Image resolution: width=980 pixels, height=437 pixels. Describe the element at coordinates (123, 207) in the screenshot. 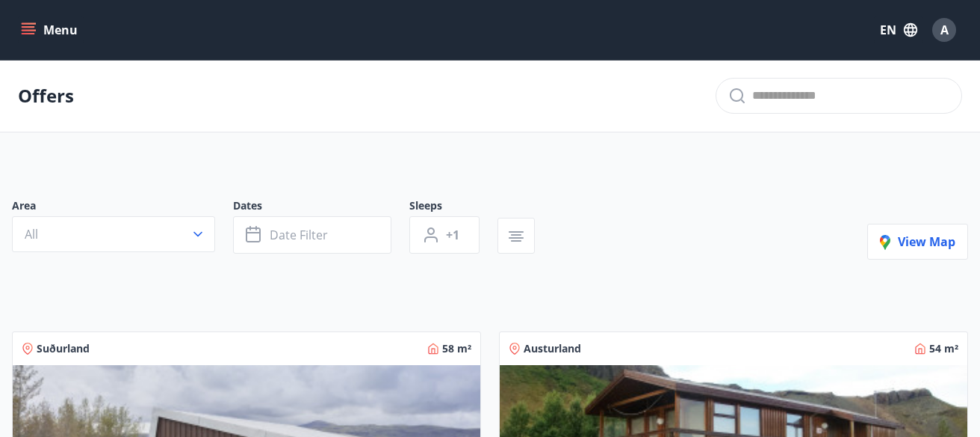

I see `span: Area` at that location.